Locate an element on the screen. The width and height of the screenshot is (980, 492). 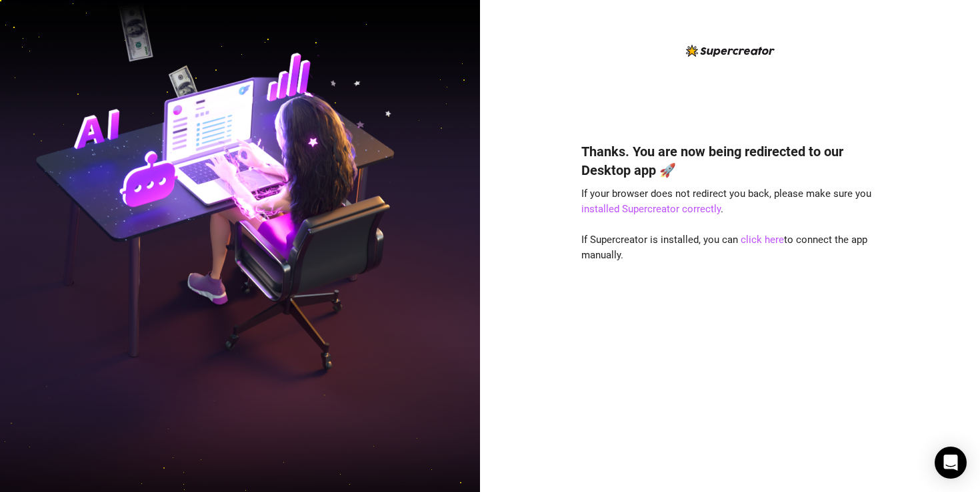
h4: Thanks. You are now being redirected to our Desktop app 🚀 is located at coordinates (730, 161).